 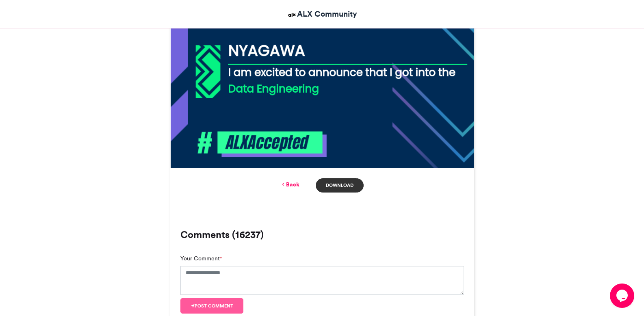 What do you see at coordinates (212, 306) in the screenshot?
I see `button: Post comment` at bounding box center [212, 306].